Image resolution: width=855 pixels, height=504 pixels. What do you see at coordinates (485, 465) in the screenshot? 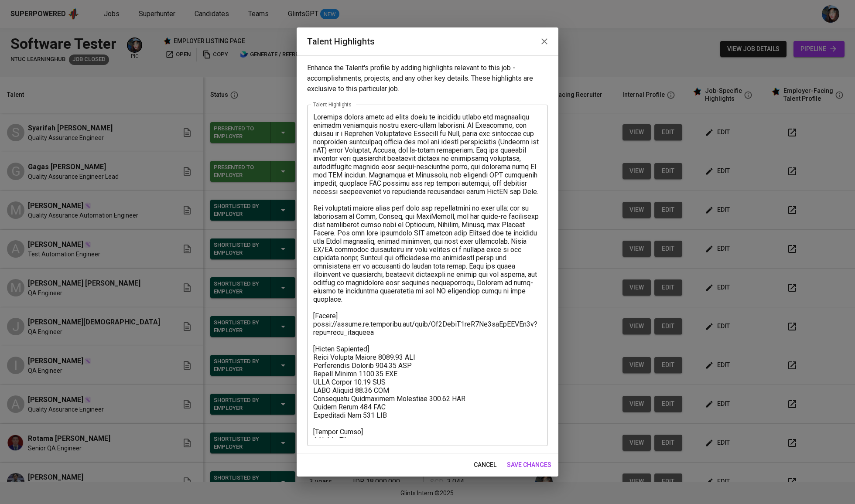
I see `span: cancel` at bounding box center [485, 465].